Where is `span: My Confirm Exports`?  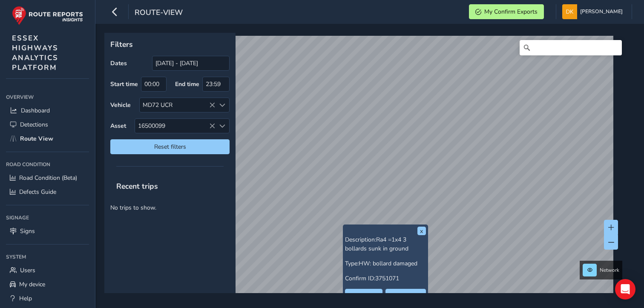
span: My Confirm Exports is located at coordinates (511, 11).